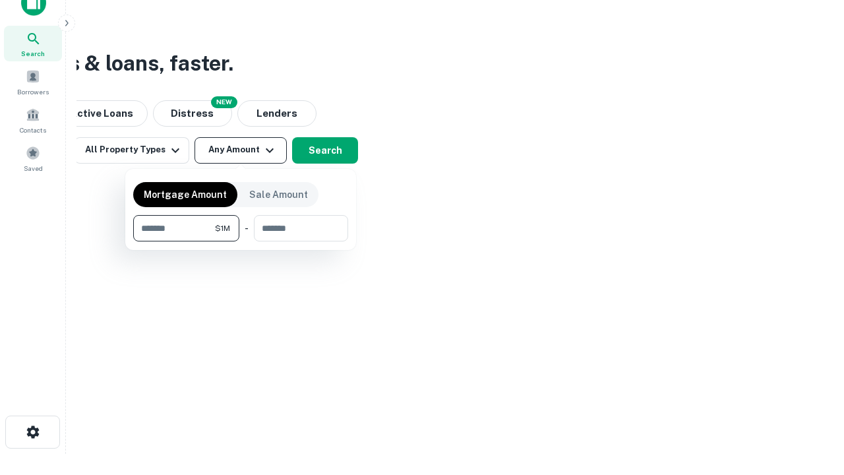 Image resolution: width=844 pixels, height=475 pixels. Describe the element at coordinates (185, 195) in the screenshot. I see `p: Mortgage Amount` at that location.